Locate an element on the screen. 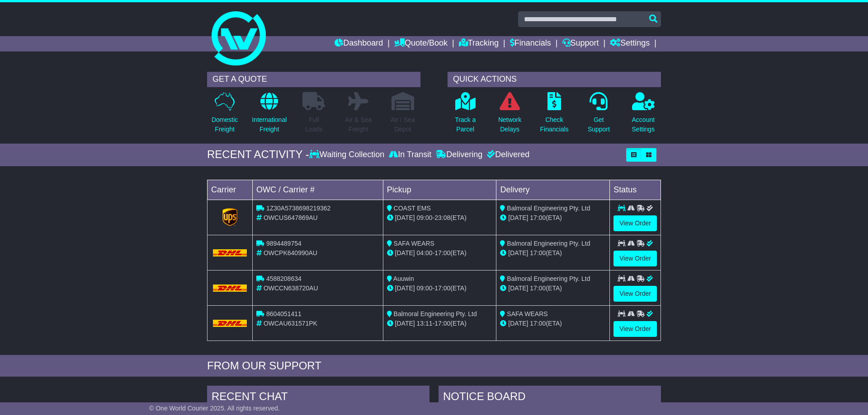 The height and width of the screenshot is (415, 868). p: Get Support is located at coordinates (598, 124).